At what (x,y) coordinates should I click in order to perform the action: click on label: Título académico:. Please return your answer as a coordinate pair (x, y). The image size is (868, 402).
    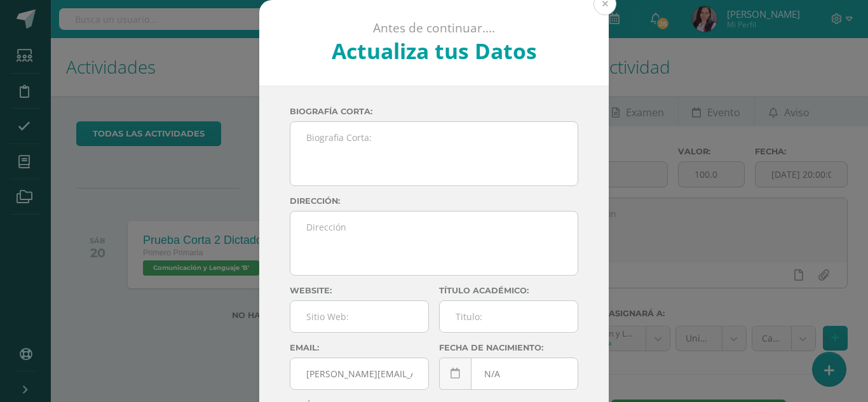
    Looking at the image, I should click on (509, 290).